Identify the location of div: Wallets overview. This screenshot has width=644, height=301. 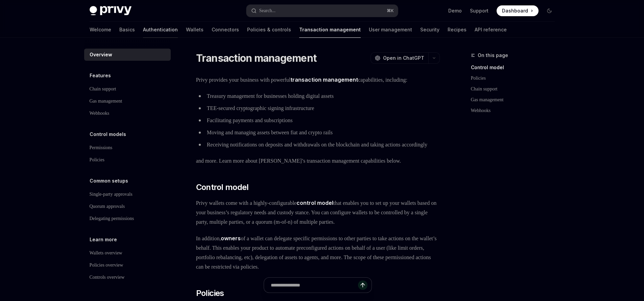
(106, 254).